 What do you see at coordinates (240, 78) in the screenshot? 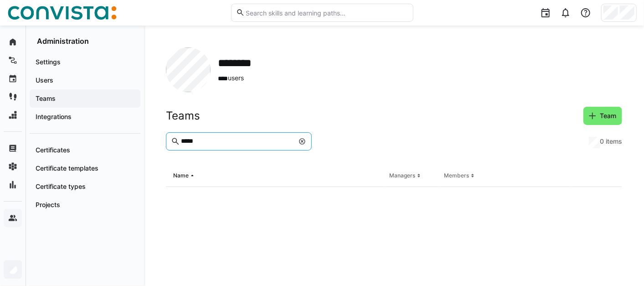
I see `span: users` at bounding box center [240, 78].